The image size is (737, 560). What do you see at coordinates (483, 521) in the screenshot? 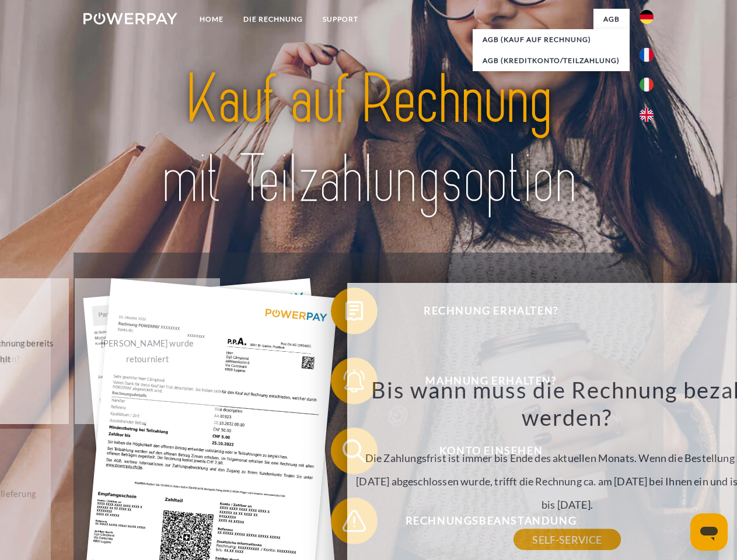
I see `a: Rechnungsbeanstandung` at bounding box center [483, 521].